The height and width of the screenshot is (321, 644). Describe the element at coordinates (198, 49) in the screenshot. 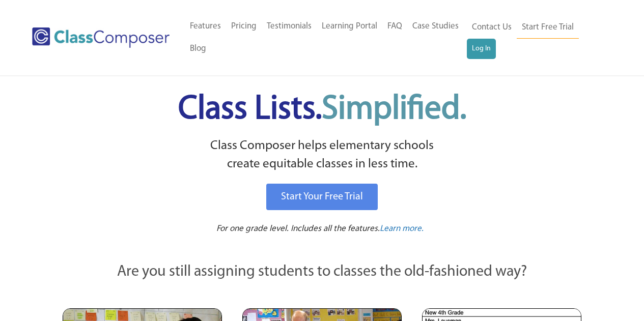

I see `a: Blog` at that location.